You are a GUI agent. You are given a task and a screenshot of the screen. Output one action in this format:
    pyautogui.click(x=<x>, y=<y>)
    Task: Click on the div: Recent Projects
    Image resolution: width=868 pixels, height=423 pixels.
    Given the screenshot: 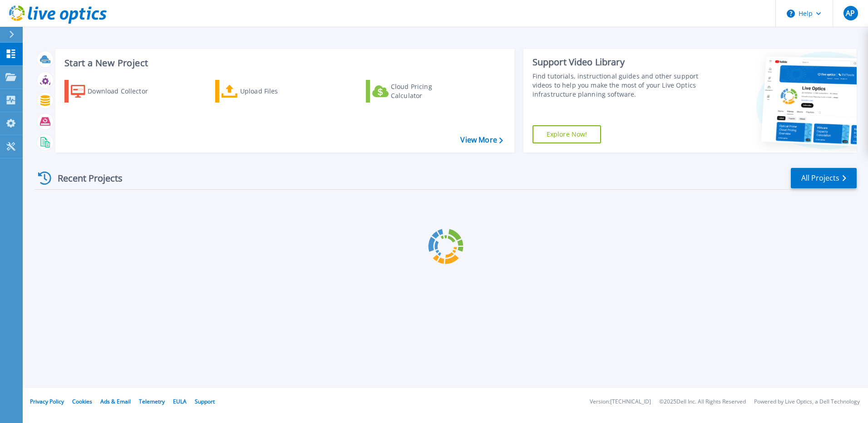 What is the action you would take?
    pyautogui.click(x=85, y=178)
    